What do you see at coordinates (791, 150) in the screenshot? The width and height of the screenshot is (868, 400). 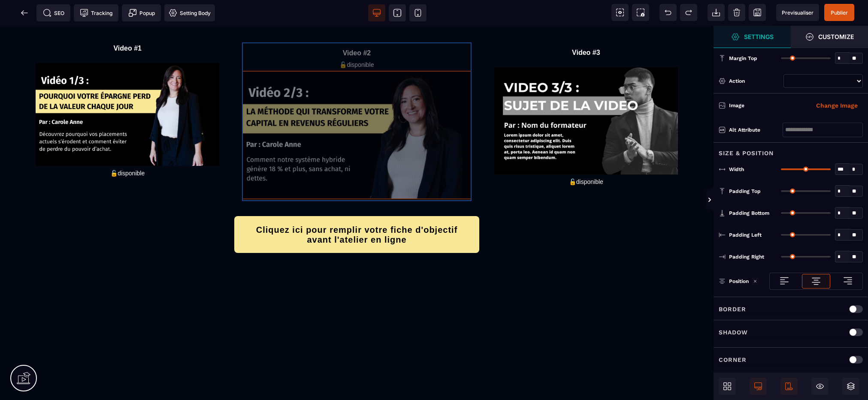 I see `div: Size & Position` at bounding box center [791, 150].